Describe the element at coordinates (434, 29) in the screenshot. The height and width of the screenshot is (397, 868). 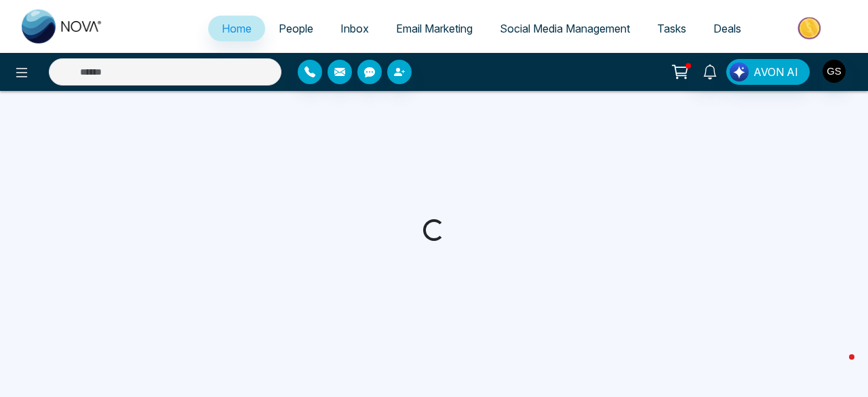
I see `span: Email Marketing` at that location.